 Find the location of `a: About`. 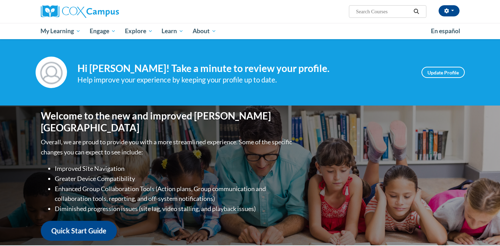

a: About is located at coordinates (204, 31).